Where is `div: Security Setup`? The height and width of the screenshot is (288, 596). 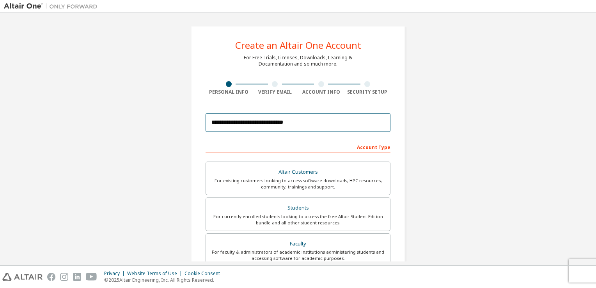
div: Security Setup is located at coordinates (367, 92).